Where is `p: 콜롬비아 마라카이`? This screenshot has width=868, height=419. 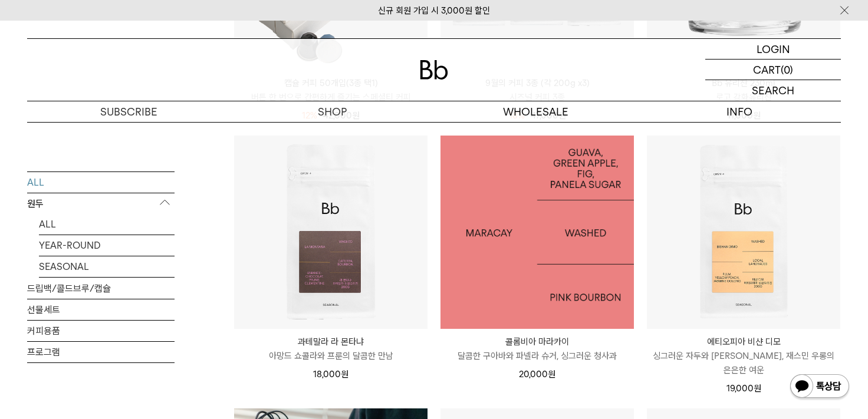
p: 콜롬비아 마라카이 is located at coordinates (537, 342).